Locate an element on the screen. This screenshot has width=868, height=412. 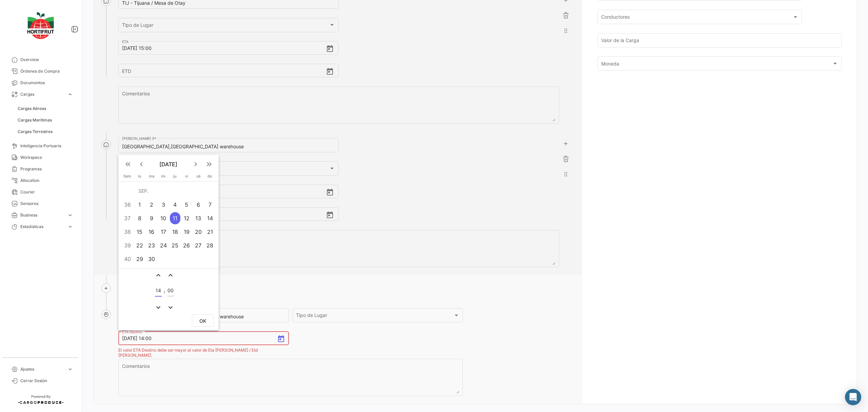
td: 36 is located at coordinates (127, 205).